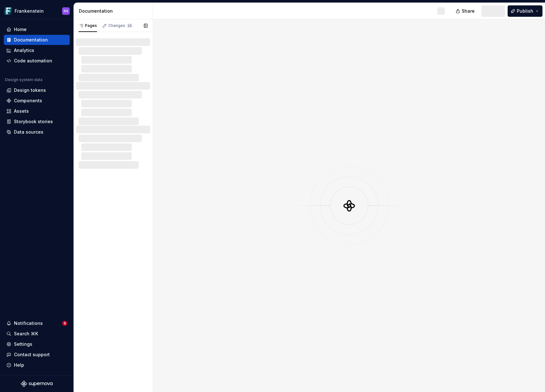 This screenshot has height=392, width=545. What do you see at coordinates (525, 11) in the screenshot?
I see `button: Publish` at bounding box center [525, 11].